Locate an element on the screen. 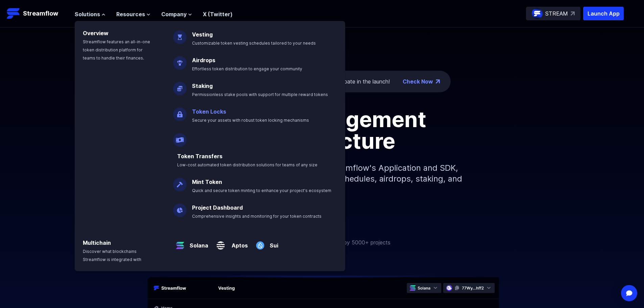 This screenshot has width=644, height=308. img: Sui is located at coordinates (260, 243).